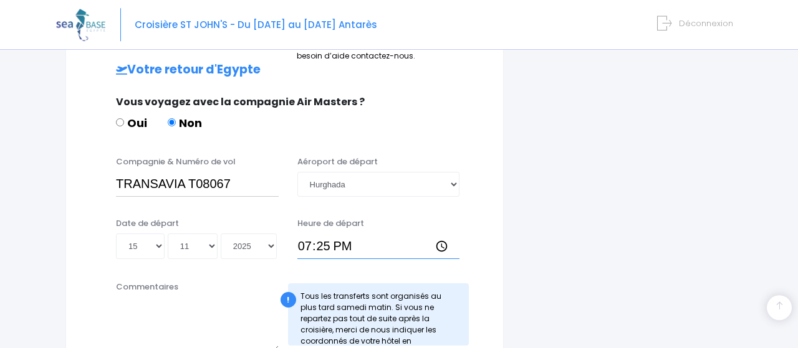 The width and height of the screenshot is (798, 348). Describe the element at coordinates (705, 23) in the screenshot. I see `span: Déconnexion` at that location.